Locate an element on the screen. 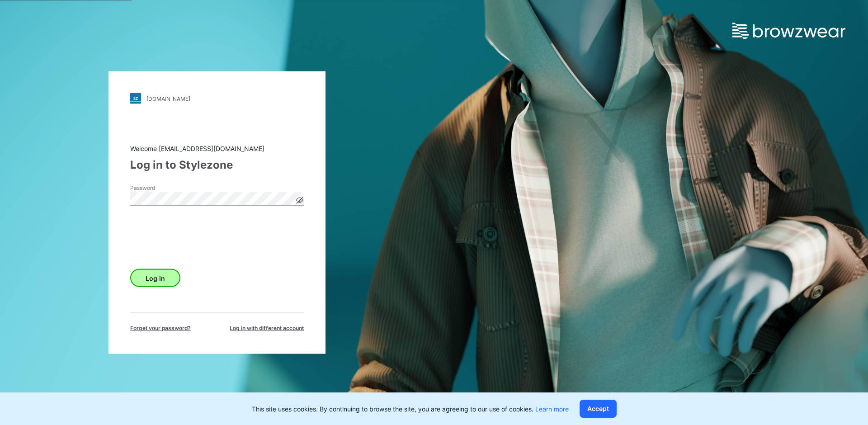 Image resolution: width=868 pixels, height=425 pixels. div: Log in to Stylezone is located at coordinates (217, 165).